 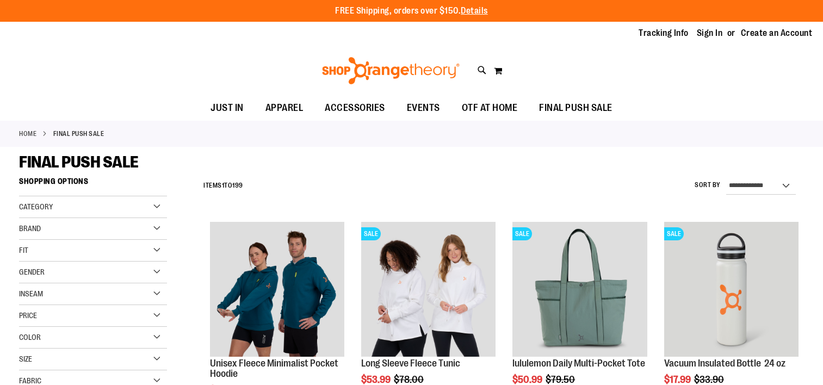 What do you see at coordinates (30, 229) in the screenshot?
I see `span: Brand` at bounding box center [30, 229].